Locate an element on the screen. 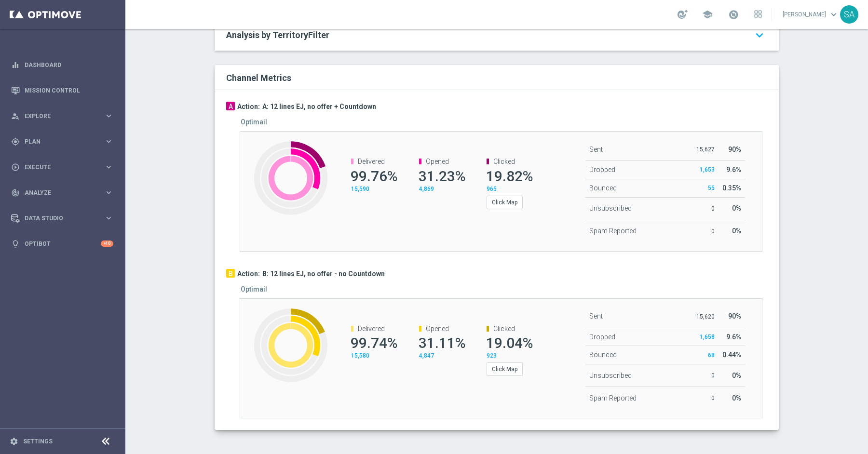 The width and height of the screenshot is (868, 454). span: 99.76% is located at coordinates (374, 176).